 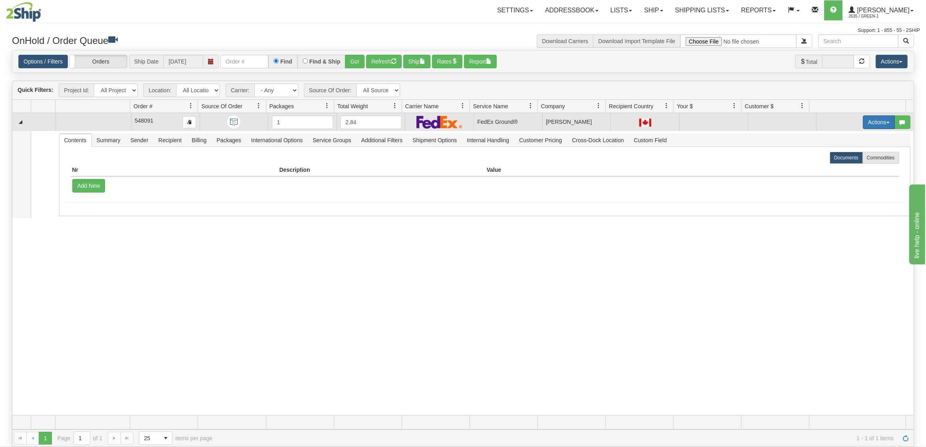 What do you see at coordinates (572, 10) in the screenshot?
I see `a: Addressbook` at bounding box center [572, 10].